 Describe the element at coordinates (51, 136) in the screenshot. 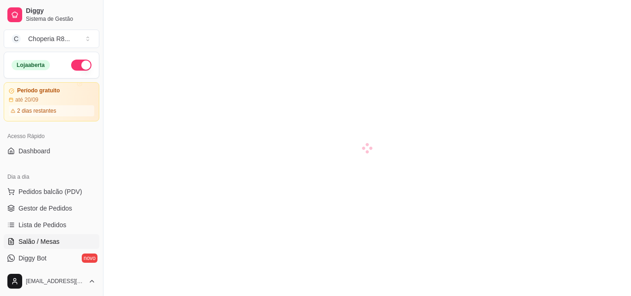

I see `div: Acesso Rápido` at that location.